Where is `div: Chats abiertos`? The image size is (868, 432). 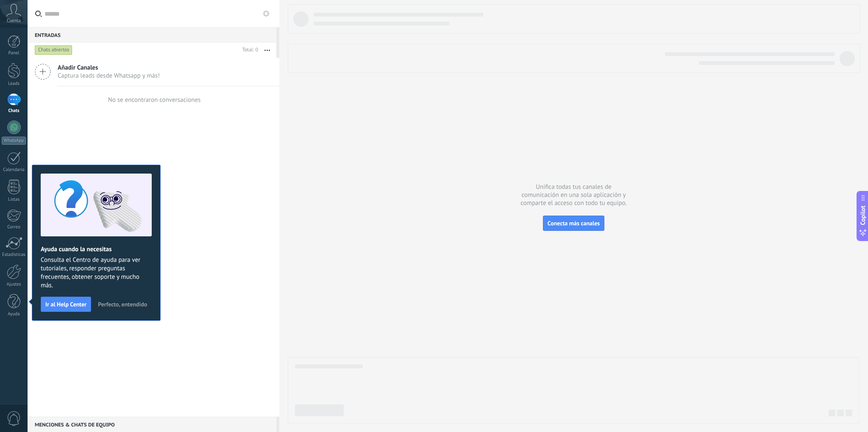
div: Chats abiertos is located at coordinates (54, 50).